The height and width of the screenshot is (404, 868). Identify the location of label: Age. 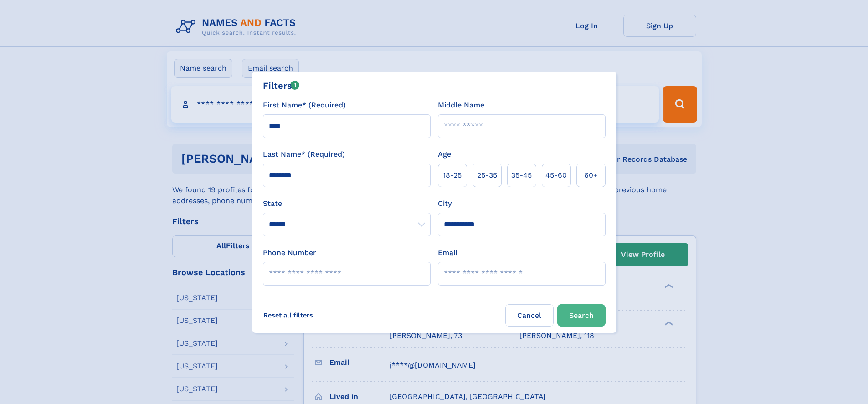
(444, 154).